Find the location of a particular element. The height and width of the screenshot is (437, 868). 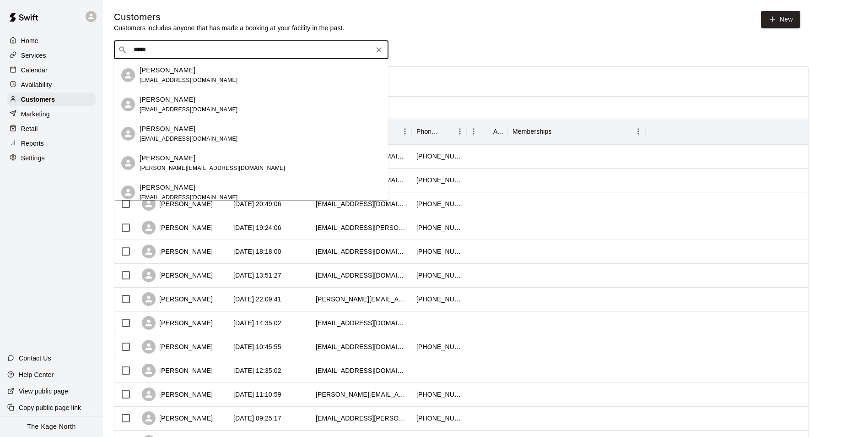

div: 2025-08-15 10:45:55 is located at coordinates (257, 347).